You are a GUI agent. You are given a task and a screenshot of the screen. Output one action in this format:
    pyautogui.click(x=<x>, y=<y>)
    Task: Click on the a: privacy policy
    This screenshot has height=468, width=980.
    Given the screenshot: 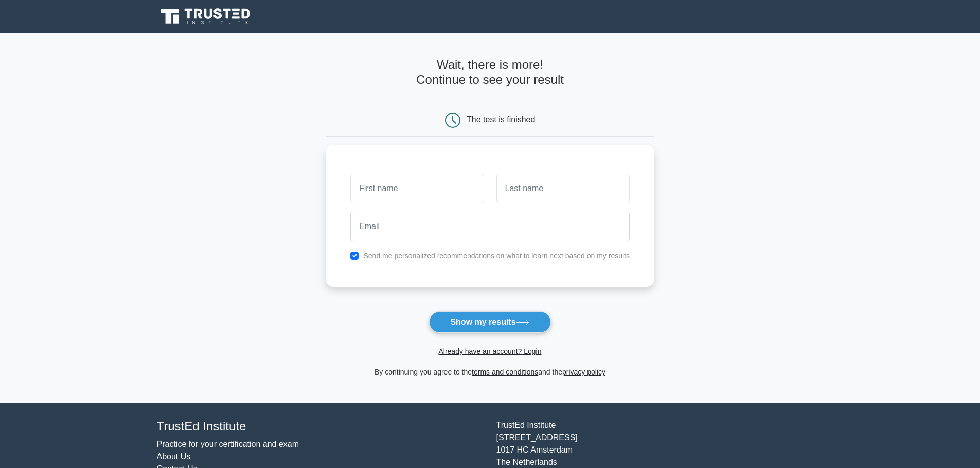 What is the action you would take?
    pyautogui.click(x=584, y=372)
    